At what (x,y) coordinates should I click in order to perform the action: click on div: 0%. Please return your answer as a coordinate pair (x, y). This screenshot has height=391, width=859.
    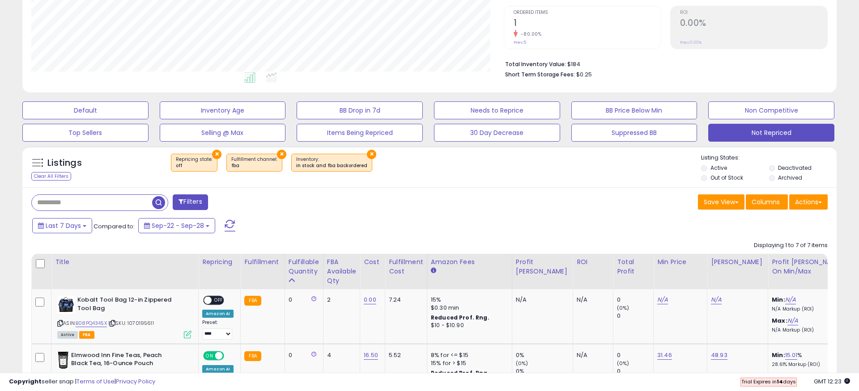
    Looking at the image, I should click on (544, 356).